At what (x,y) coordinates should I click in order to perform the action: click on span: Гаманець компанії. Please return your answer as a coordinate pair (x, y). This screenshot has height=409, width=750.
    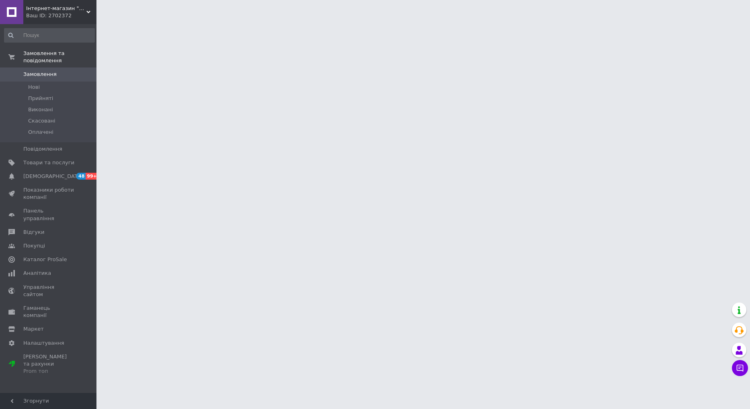
    Looking at the image, I should click on (49, 312).